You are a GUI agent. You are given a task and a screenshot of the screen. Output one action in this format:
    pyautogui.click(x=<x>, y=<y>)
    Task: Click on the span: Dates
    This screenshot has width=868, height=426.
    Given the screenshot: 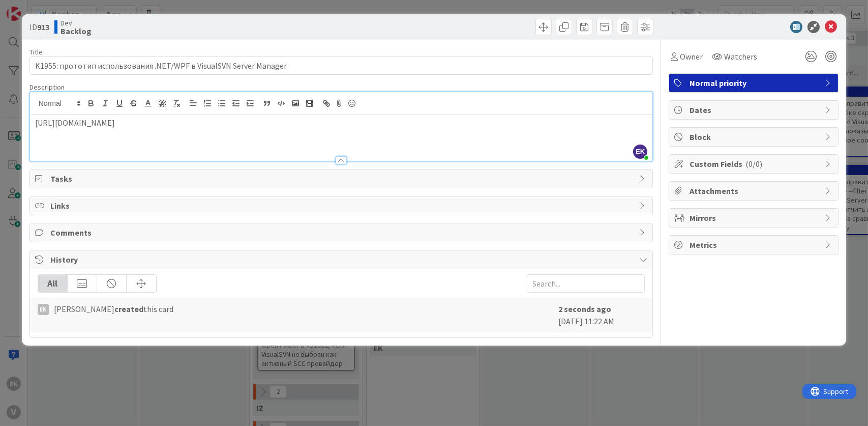 What is the action you would take?
    pyautogui.click(x=755, y=110)
    